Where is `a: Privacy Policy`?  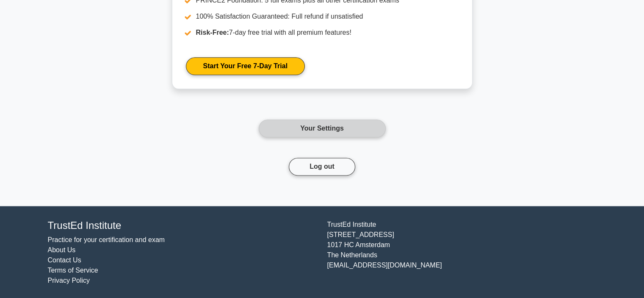 a: Privacy Policy is located at coordinates (69, 280).